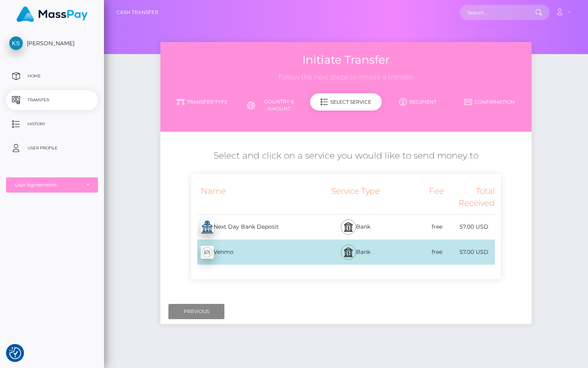 Image resolution: width=588 pixels, height=368 pixels. I want to click on h3: Initiate Transfer, so click(346, 60).